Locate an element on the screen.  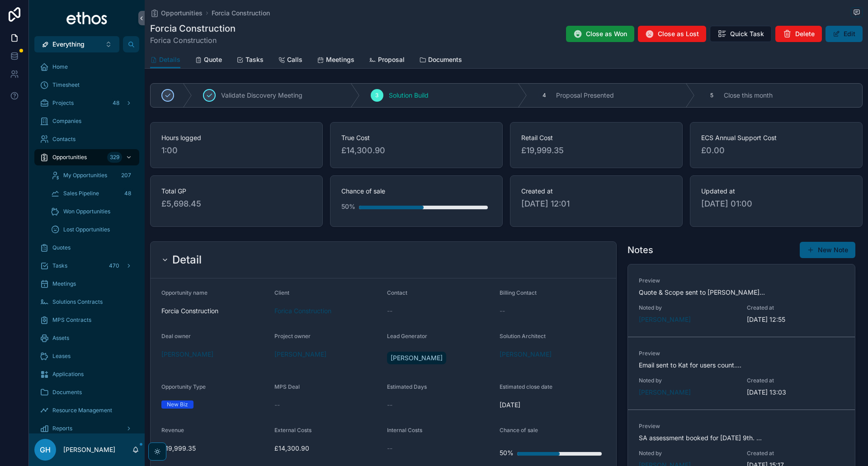
span: Preview is located at coordinates (742, 354).